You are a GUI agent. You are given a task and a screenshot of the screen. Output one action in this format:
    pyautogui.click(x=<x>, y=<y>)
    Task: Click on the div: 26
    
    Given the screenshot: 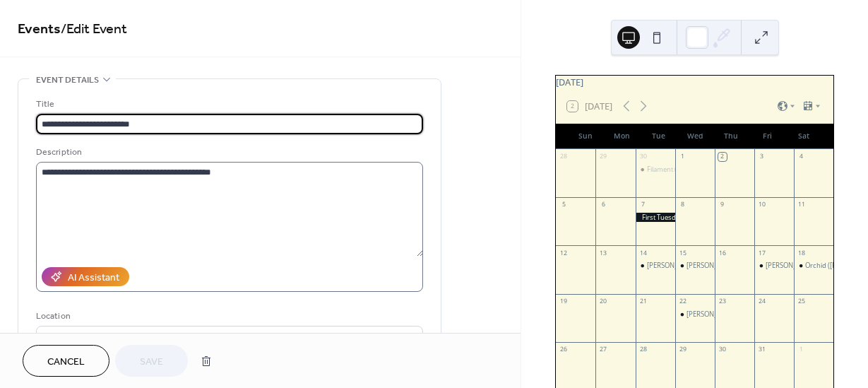 What is the action you would take?
    pyautogui.click(x=564, y=350)
    